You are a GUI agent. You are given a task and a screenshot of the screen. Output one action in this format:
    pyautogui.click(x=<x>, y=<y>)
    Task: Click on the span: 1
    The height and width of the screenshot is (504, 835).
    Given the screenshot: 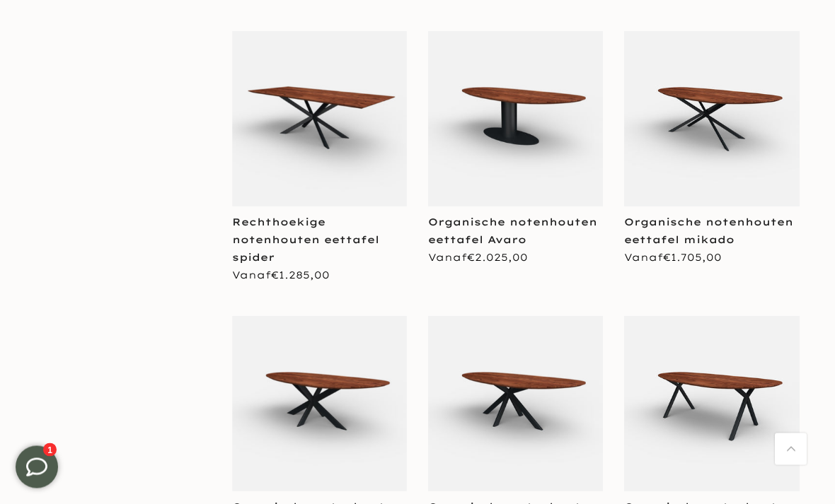 What is the action you would take?
    pyautogui.click(x=48, y=19)
    